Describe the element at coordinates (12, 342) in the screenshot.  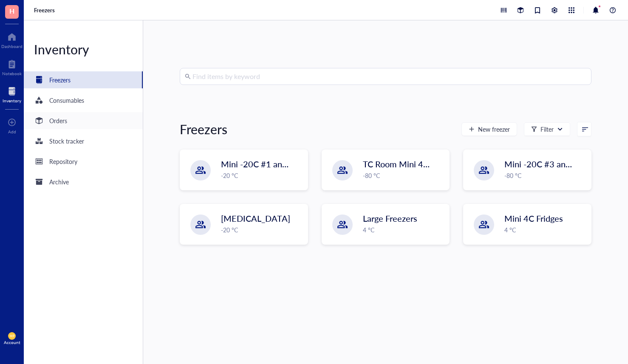
I see `div: Account` at that location.